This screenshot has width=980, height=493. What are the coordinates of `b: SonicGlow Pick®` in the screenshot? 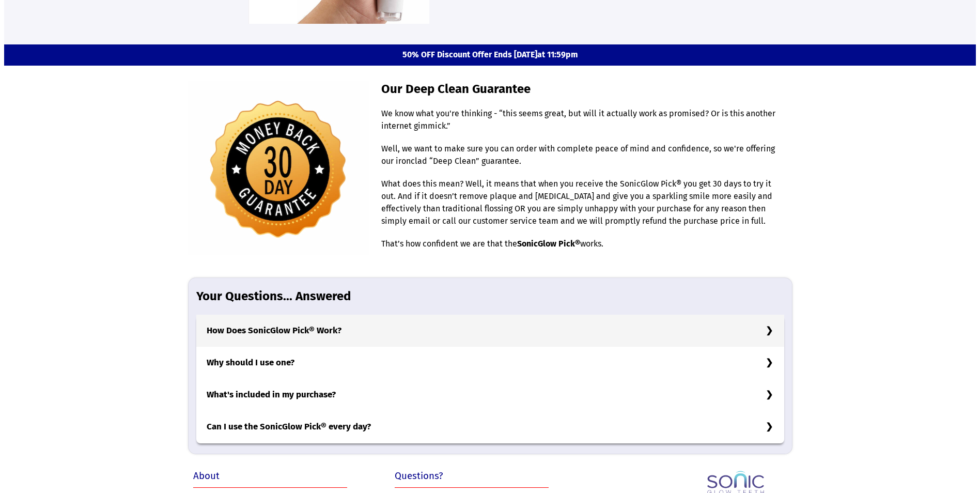 It's located at (549, 243).